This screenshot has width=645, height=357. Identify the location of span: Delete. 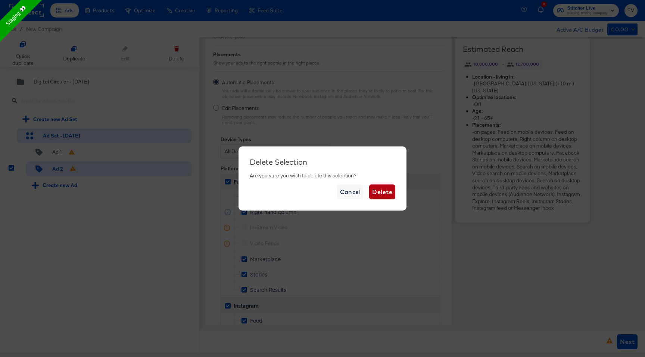
(382, 192).